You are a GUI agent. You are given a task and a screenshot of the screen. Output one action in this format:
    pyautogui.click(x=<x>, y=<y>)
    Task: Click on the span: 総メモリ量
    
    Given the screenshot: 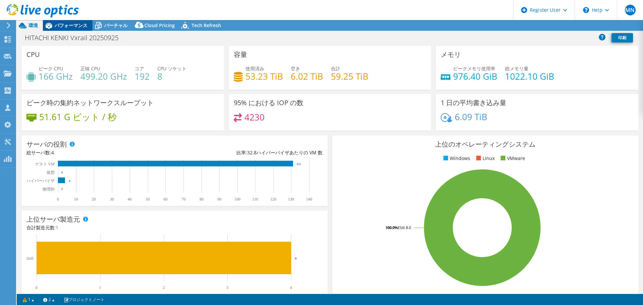 What is the action you would take?
    pyautogui.click(x=517, y=68)
    